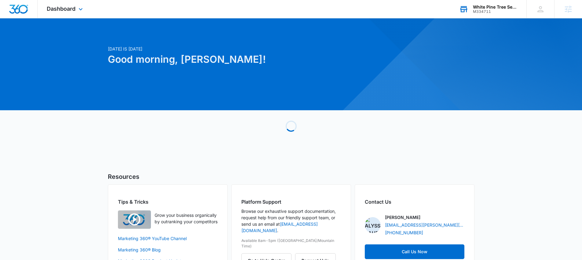 Image resolution: width=582 pixels, height=260 pixels. I want to click on h2: Contact Us, so click(415, 201).